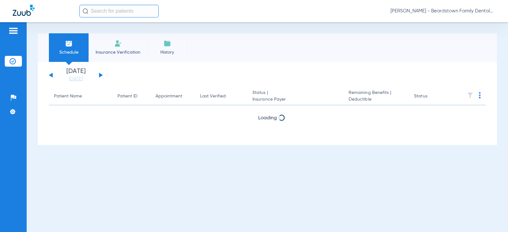 This screenshot has height=232, width=508. I want to click on span: Loading, so click(267, 118).